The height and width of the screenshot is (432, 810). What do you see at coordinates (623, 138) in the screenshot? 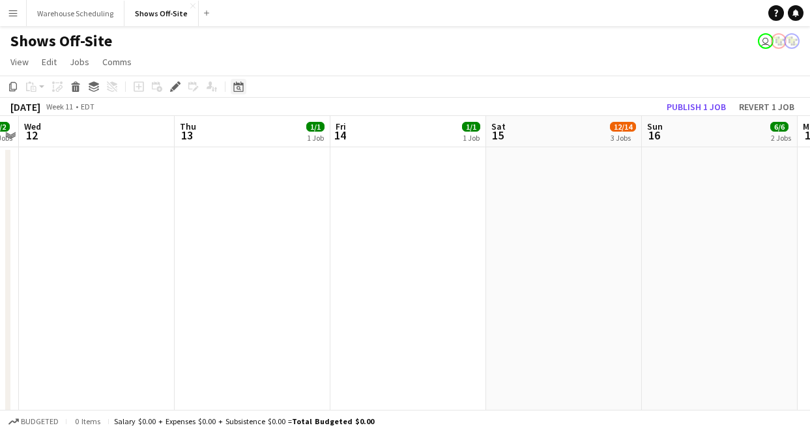
I see `div: 3 Jobs` at bounding box center [623, 138].